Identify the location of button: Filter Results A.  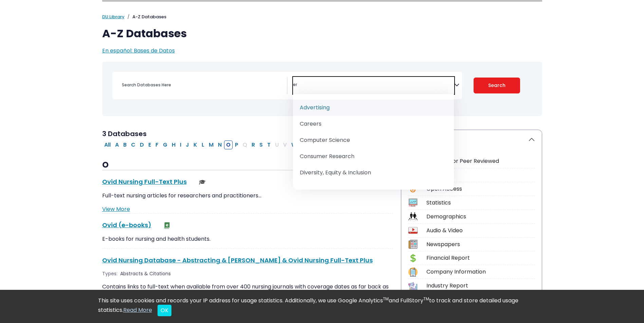
(117, 145).